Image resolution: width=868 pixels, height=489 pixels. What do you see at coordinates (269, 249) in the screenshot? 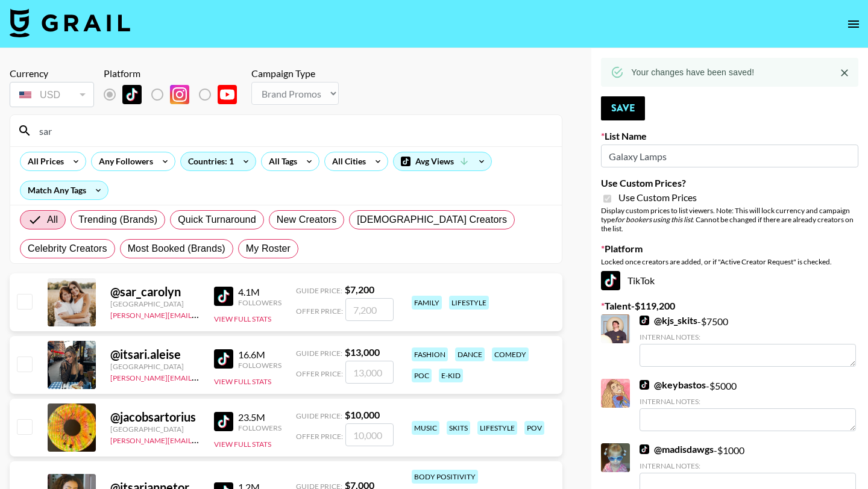
I see `span: My Roster` at bounding box center [269, 249].